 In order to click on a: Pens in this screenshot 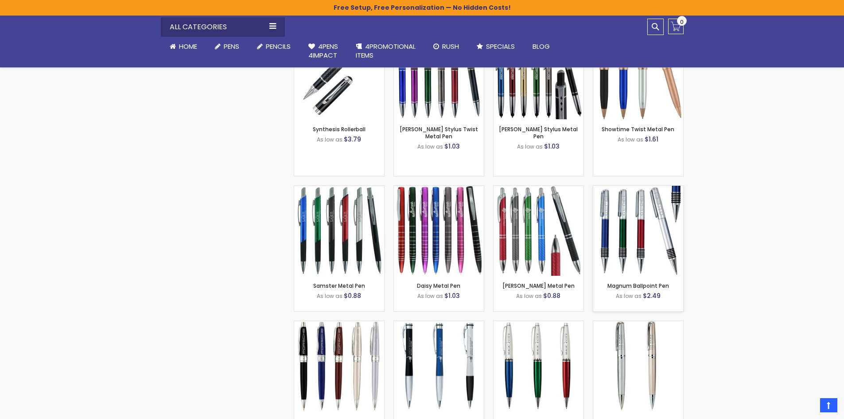, I will do `click(227, 47)`.